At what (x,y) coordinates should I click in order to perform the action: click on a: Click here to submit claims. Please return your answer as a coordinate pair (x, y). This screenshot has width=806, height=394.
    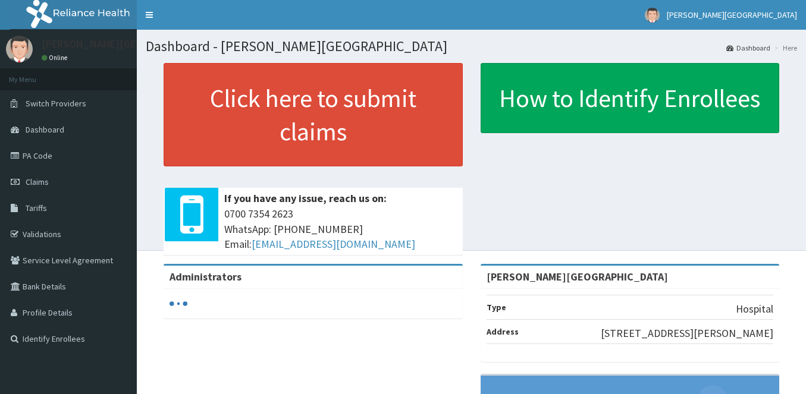
    Looking at the image, I should click on (313, 115).